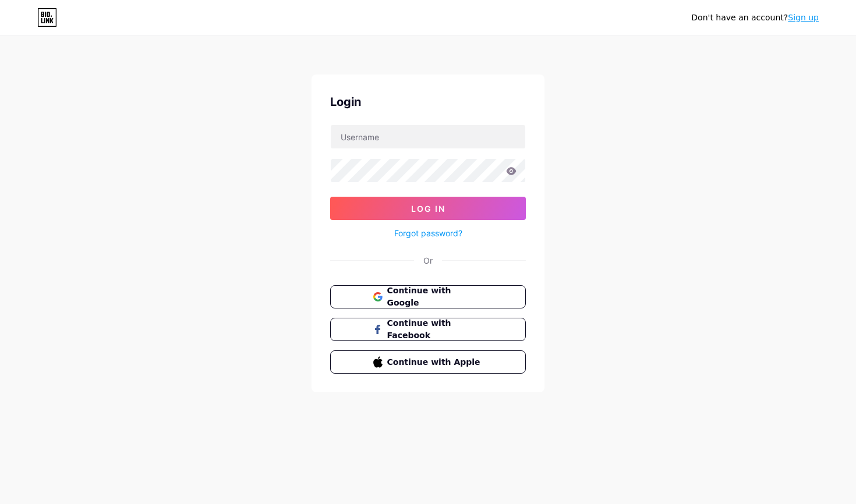 The height and width of the screenshot is (504, 856). Describe the element at coordinates (755, 17) in the screenshot. I see `div: Don't have an account?` at that location.